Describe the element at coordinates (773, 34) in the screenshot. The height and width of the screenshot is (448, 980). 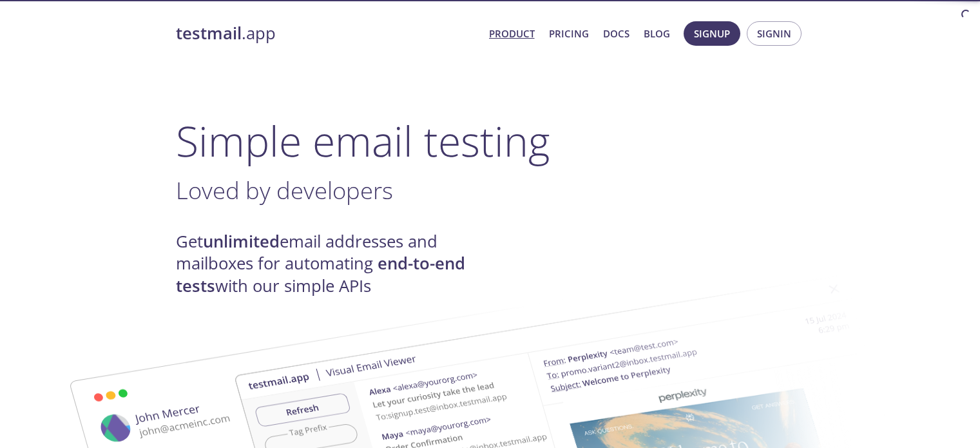
I see `span: Signin` at that location.